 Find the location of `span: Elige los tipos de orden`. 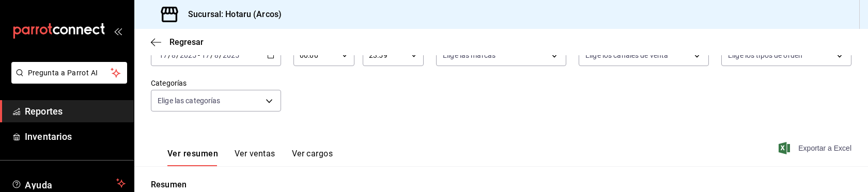

span: Elige los tipos de orden is located at coordinates (766, 55).